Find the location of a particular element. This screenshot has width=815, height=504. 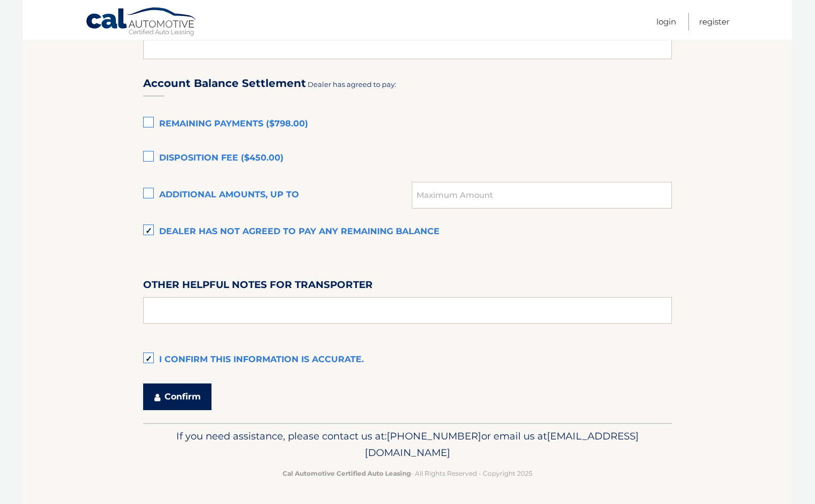

a: Register is located at coordinates (714, 21).